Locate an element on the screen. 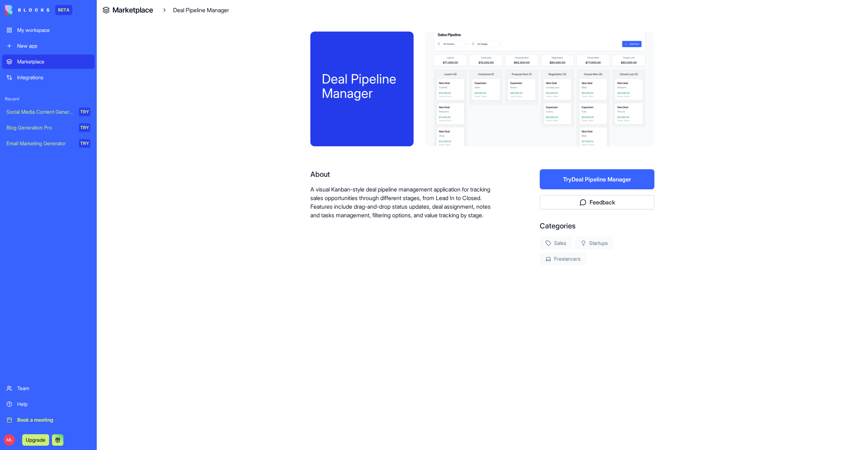 This screenshot has width=868, height=450. button: Feedback is located at coordinates (597, 202).